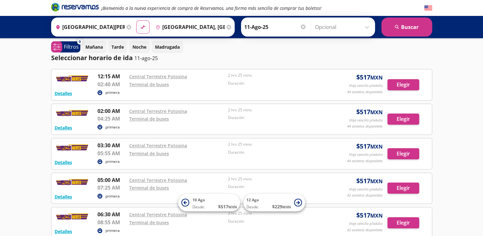  What do you see at coordinates (189, 27) in the screenshot?
I see `input: Buscar Destino` at bounding box center [189, 27].